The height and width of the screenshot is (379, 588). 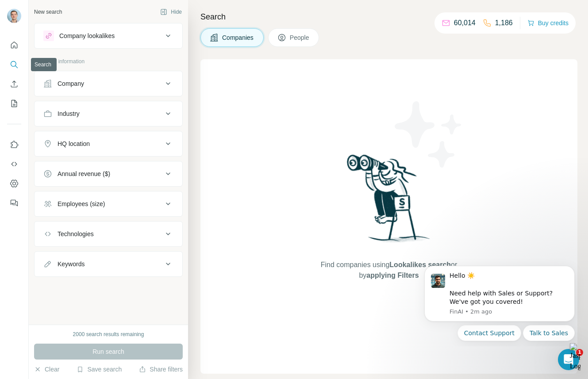 I want to click on button: Company lookalikes, so click(x=108, y=36).